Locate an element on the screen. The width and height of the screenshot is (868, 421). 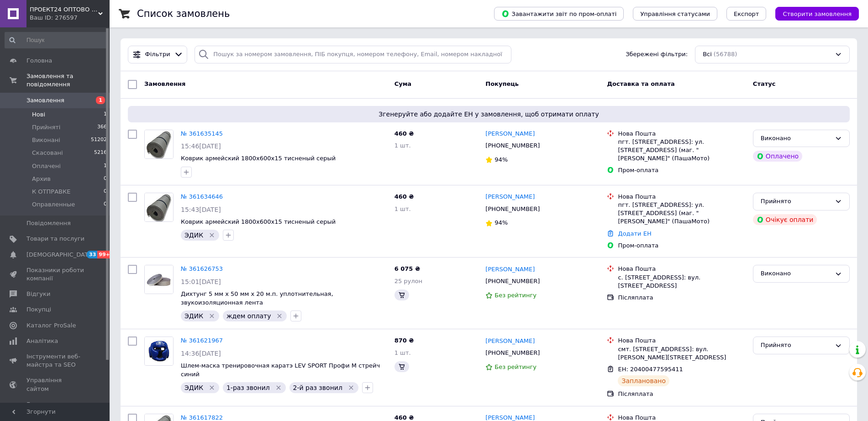
span: Замовлення is located at coordinates (165, 84).